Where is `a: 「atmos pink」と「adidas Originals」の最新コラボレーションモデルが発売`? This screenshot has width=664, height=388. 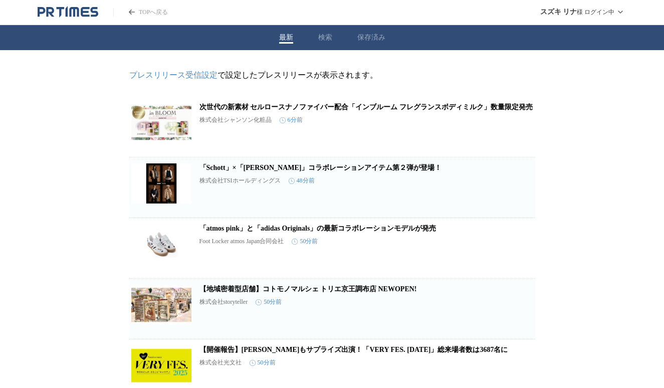 a: 「atmos pink」と「adidas Originals」の最新コラボレーションモデルが発売 is located at coordinates (318, 228).